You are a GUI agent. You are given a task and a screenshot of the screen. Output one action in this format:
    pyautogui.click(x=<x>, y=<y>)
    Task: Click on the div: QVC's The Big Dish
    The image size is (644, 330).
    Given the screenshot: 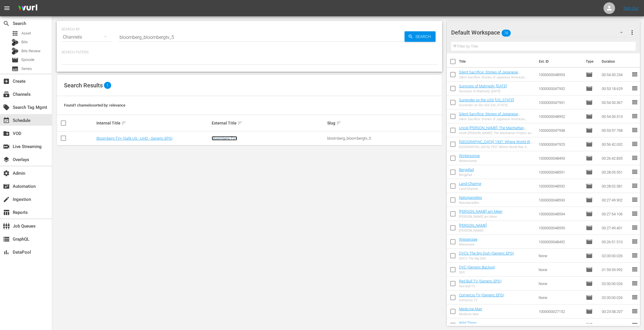 What is the action you would take?
    pyautogui.click(x=486, y=258)
    